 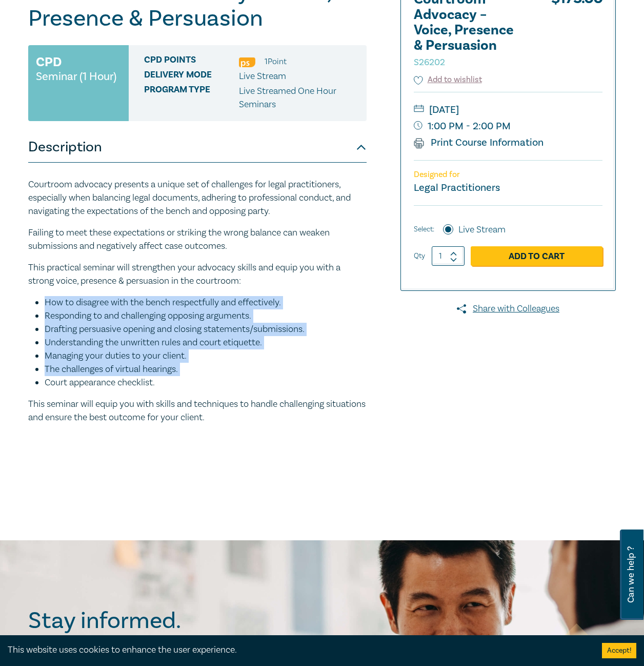 I want to click on li: Responding to and challenging opposing arguments., so click(x=205, y=316).